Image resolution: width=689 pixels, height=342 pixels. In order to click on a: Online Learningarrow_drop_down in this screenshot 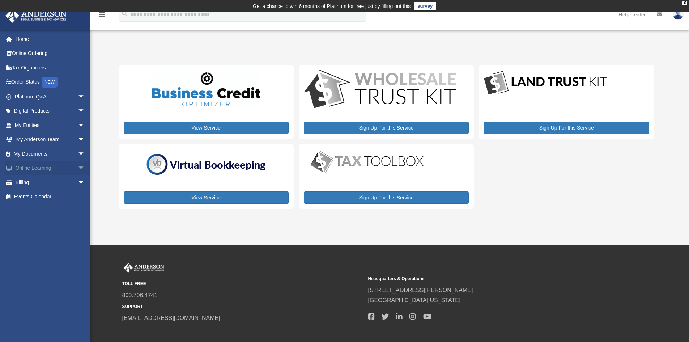, I will do `click(50, 168)`.